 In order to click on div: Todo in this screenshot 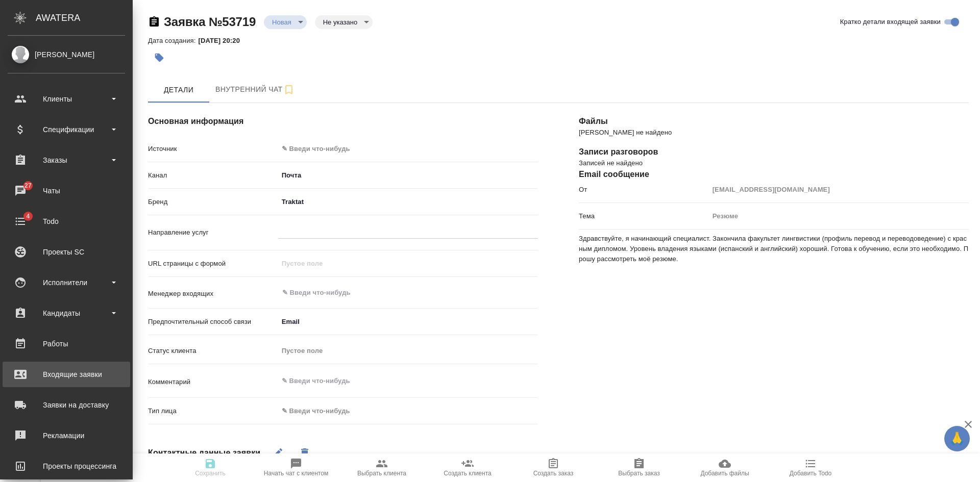, I will do `click(66, 222)`.